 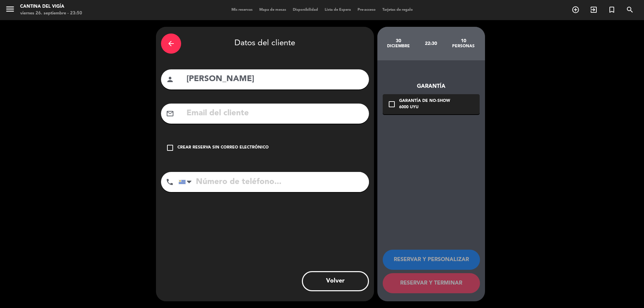 What do you see at coordinates (335, 281) in the screenshot?
I see `button: Volver` at bounding box center [335, 281].